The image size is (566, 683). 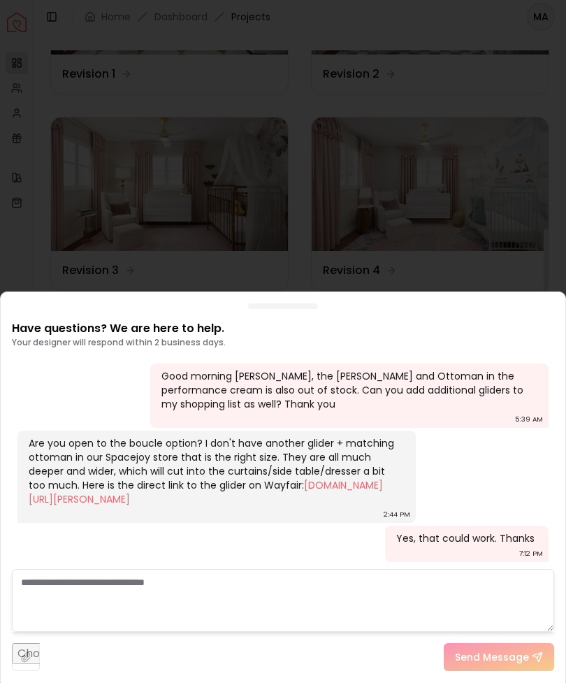 I want to click on div: 2:44 PM, so click(x=397, y=515).